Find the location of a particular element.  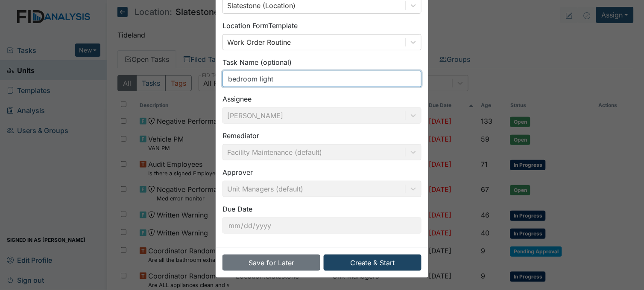

label: Approver is located at coordinates (237, 172).